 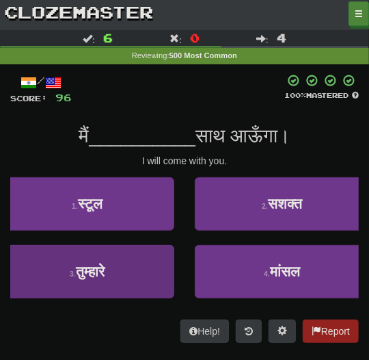 I want to click on button: 4.मांसल, so click(x=282, y=271).